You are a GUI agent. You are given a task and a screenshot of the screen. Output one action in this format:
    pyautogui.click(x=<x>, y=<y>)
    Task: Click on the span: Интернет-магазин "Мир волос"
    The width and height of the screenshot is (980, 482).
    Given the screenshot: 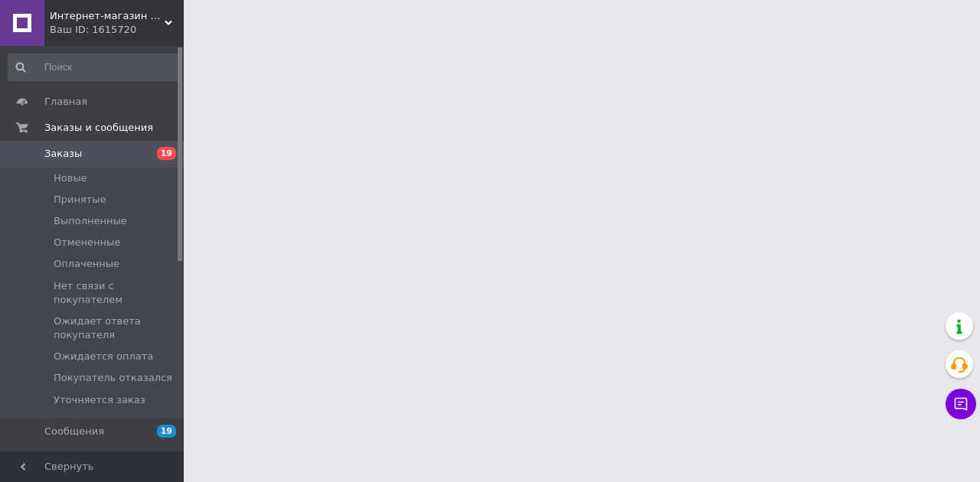 What is the action you would take?
    pyautogui.click(x=107, y=16)
    